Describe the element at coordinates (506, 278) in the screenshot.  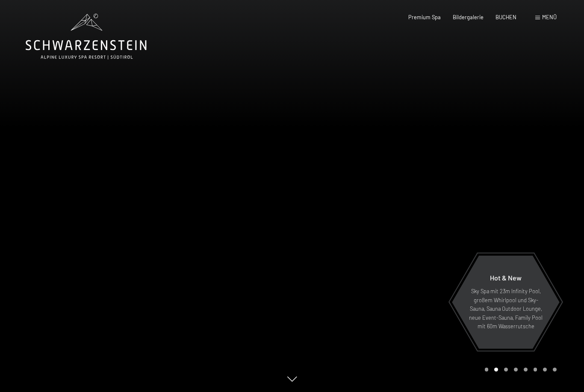
I see `span: Hot & New` at that location.